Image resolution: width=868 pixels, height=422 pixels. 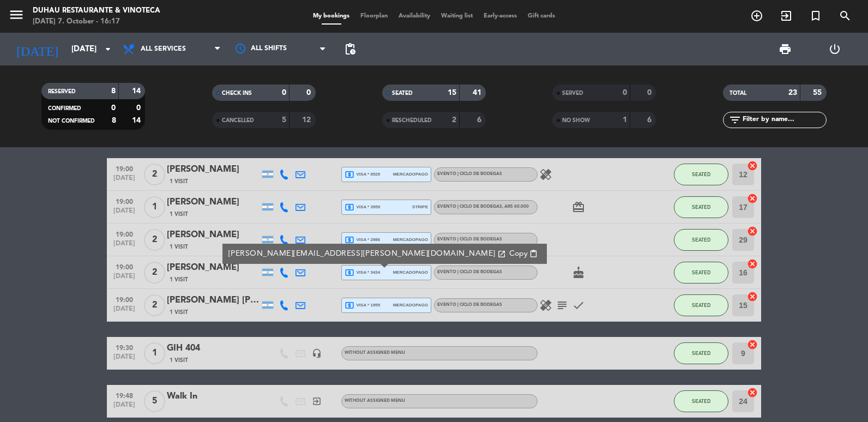 I want to click on strong: 14, so click(x=137, y=91).